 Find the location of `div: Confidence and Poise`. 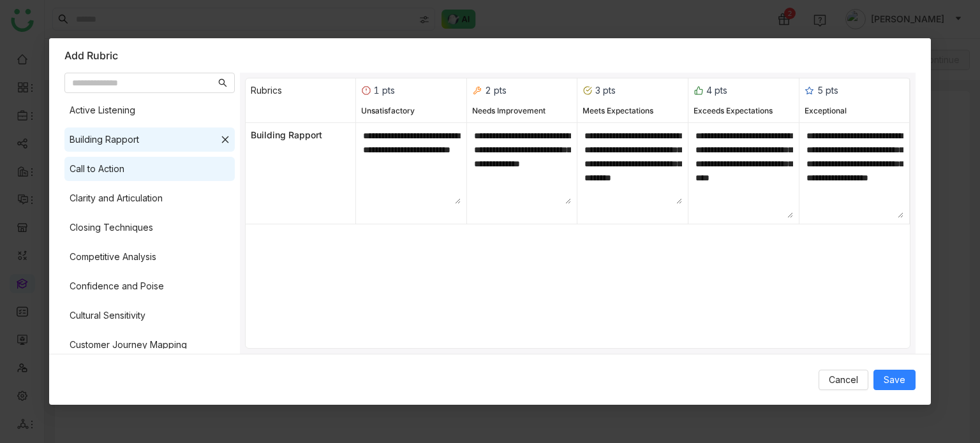

div: Confidence and Poise is located at coordinates (117, 286).